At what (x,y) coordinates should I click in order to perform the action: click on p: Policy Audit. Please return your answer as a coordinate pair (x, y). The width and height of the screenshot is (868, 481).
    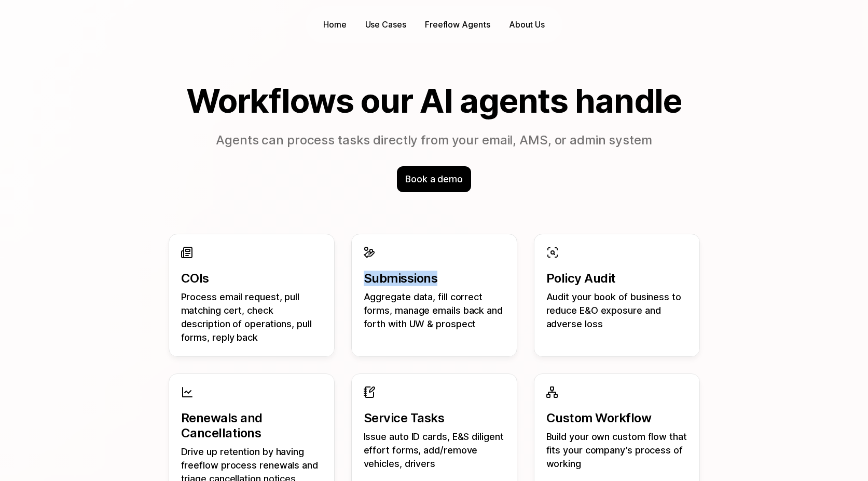
    Looking at the image, I should click on (617, 279).